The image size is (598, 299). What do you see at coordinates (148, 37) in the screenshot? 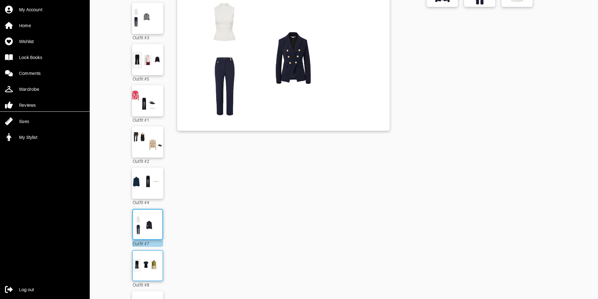
I see `div: Outfit #3` at bounding box center [148, 37].